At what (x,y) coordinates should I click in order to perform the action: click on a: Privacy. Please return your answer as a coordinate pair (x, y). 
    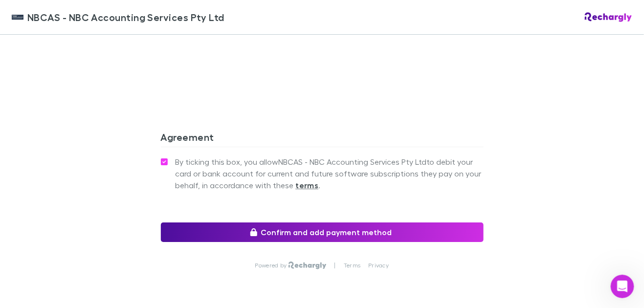
    Looking at the image, I should click on (378, 266).